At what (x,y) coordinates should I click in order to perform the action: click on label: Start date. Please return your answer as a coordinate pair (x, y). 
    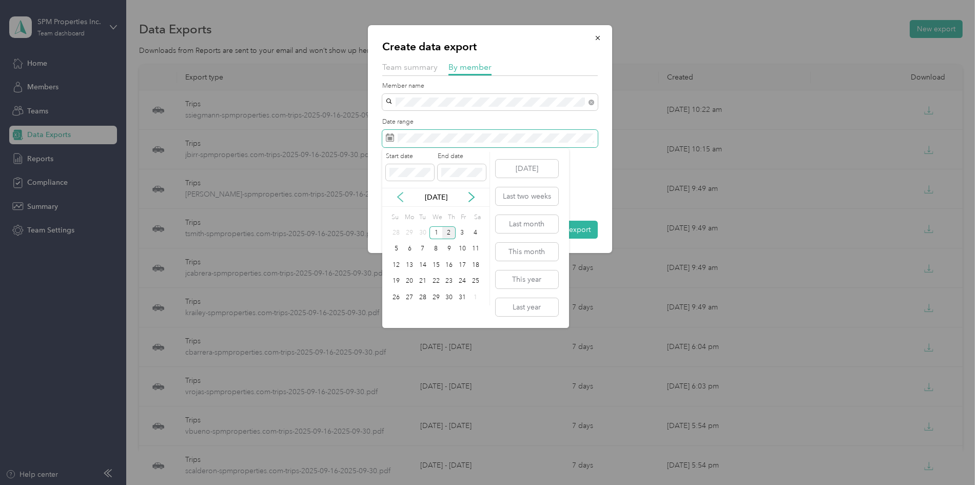
    Looking at the image, I should click on (410, 156).